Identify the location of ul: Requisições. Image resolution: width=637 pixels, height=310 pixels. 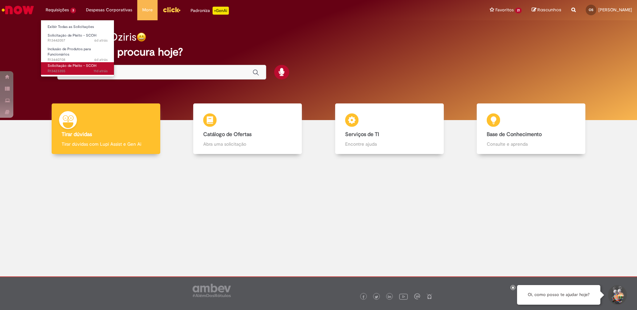
(77, 48).